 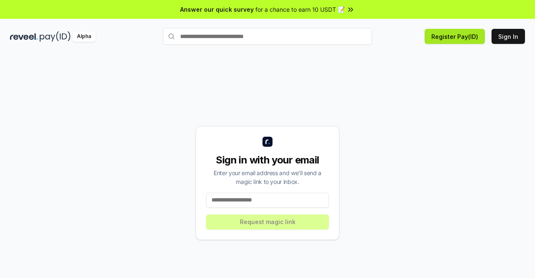 I want to click on img: reveel_dark, so click(x=24, y=36).